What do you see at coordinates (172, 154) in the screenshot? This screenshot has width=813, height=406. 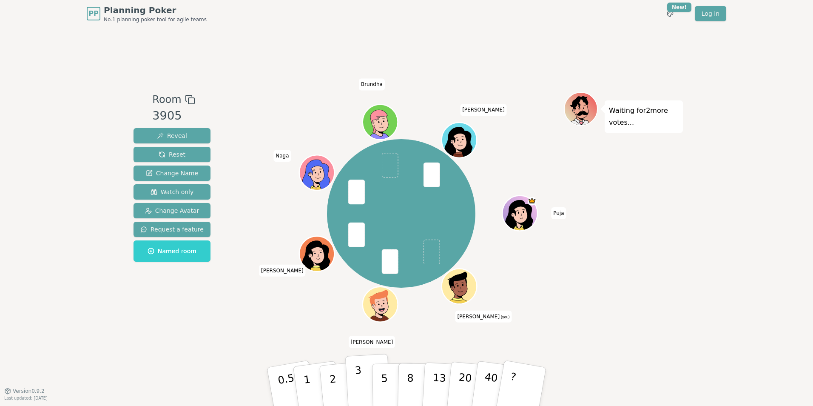 I see `button: Reset` at bounding box center [172, 154].